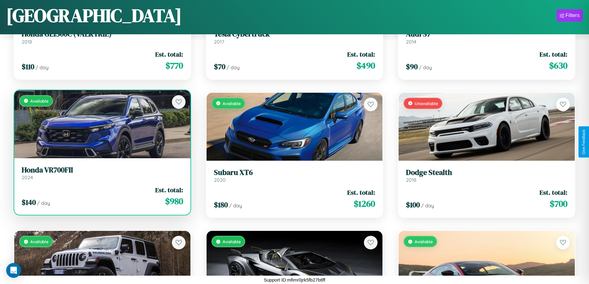 This screenshot has width=589, height=284. I want to click on h3: Dodge Stealth, so click(486, 172).